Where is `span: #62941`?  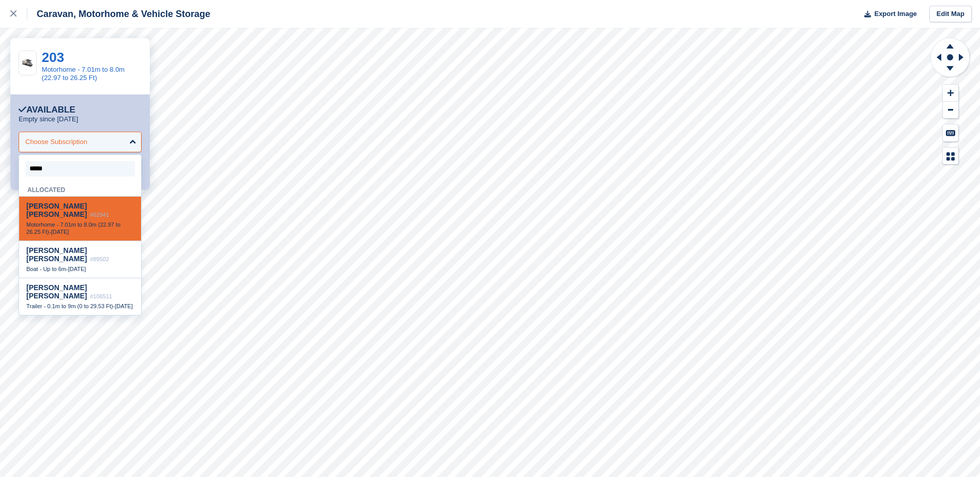 span: #62941 is located at coordinates (99, 215).